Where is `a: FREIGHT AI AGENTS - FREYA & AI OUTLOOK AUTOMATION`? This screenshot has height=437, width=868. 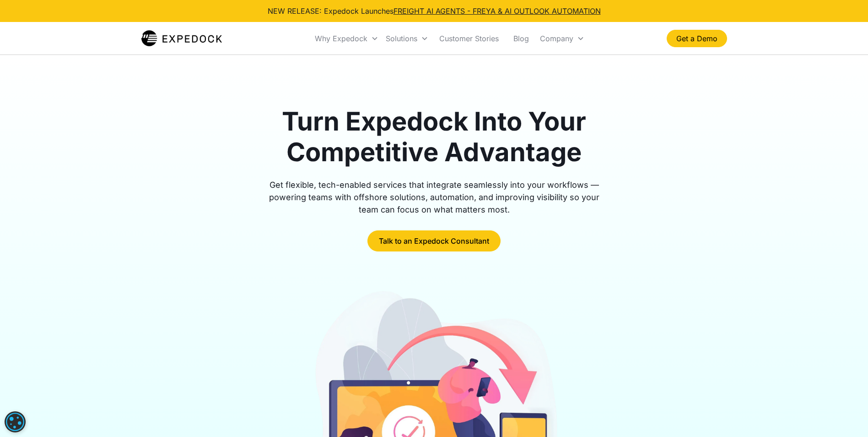
a: FREIGHT AI AGENTS - FREYA & AI OUTLOOK AUTOMATION is located at coordinates (497, 11).